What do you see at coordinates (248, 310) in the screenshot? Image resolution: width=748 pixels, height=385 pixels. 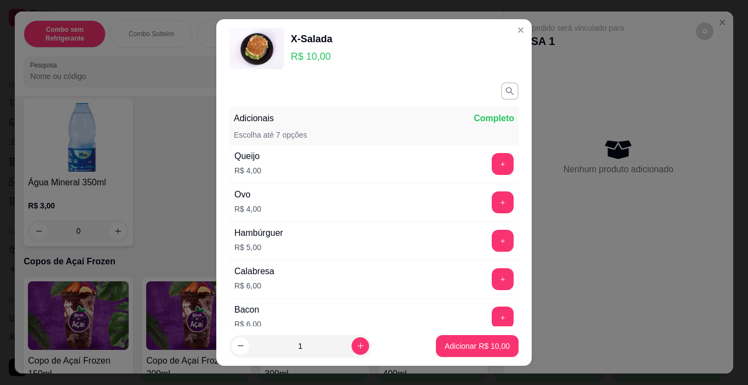 I see `div: Bacon` at bounding box center [248, 310].